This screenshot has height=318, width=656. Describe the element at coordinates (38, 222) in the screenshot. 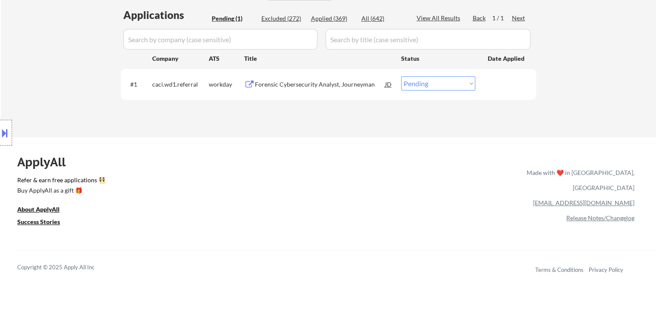

I see `u: Success Stories` at that location.